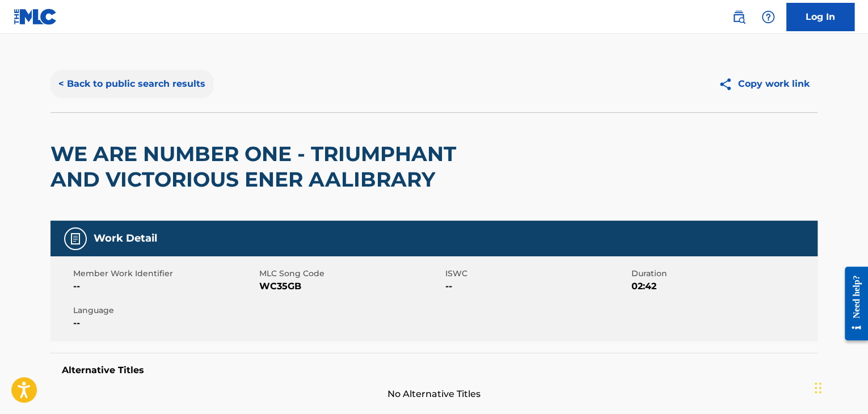 The height and width of the screenshot is (414, 868). What do you see at coordinates (434, 395) in the screenshot?
I see `span: No Alternative Titles` at bounding box center [434, 395].